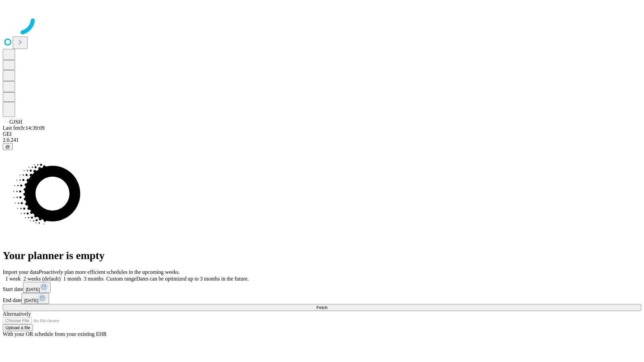 Image resolution: width=644 pixels, height=362 pixels. What do you see at coordinates (42, 279) in the screenshot?
I see `span: 2 weeks (default)` at bounding box center [42, 279].